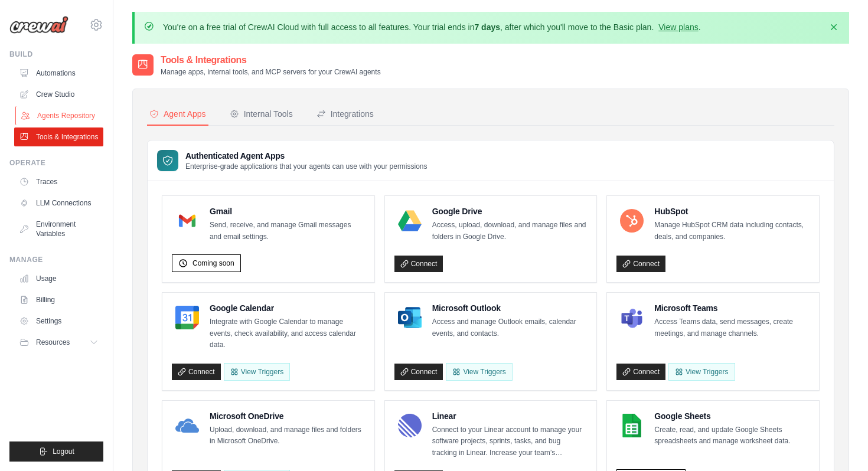 The image size is (868, 471). What do you see at coordinates (39, 25) in the screenshot?
I see `img: Logo` at bounding box center [39, 25].